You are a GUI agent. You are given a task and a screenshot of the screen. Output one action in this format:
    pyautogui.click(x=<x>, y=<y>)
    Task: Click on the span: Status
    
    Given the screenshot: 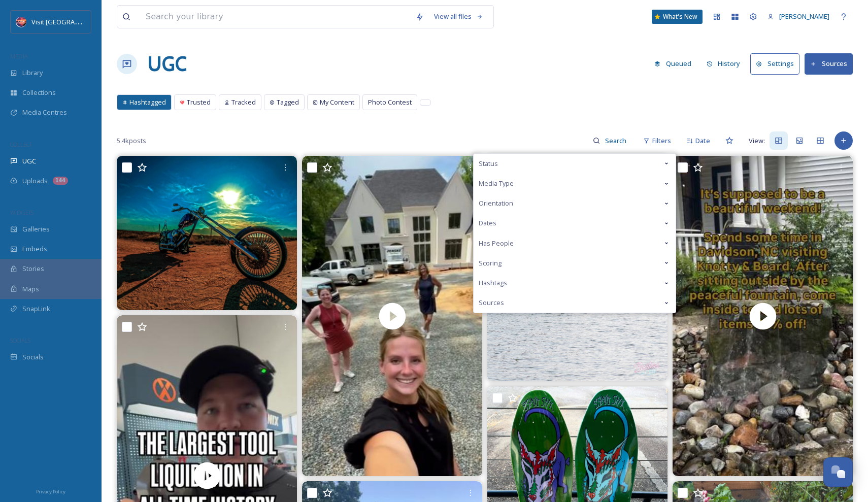 What is the action you would take?
    pyautogui.click(x=488, y=163)
    